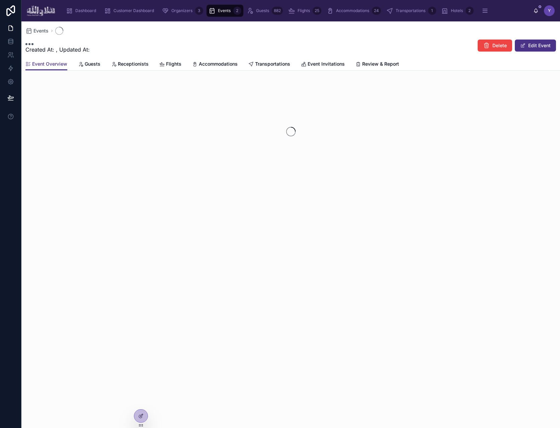 This screenshot has height=428, width=560. I want to click on span: Y, so click(549, 11).